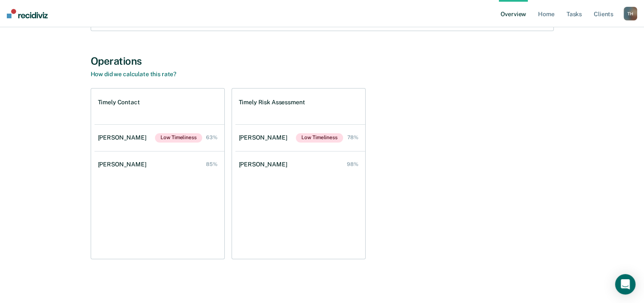  I want to click on div: T H, so click(630, 14).